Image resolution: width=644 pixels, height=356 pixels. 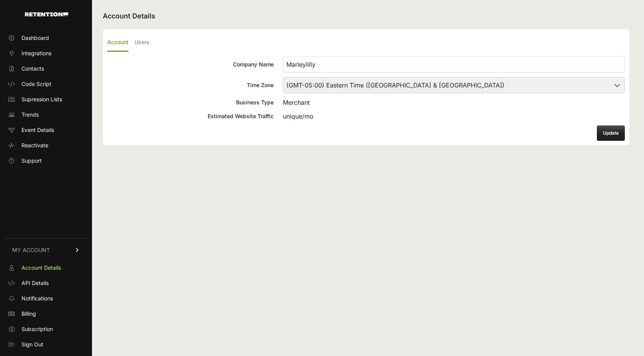 I want to click on span: Dashboard, so click(x=36, y=38).